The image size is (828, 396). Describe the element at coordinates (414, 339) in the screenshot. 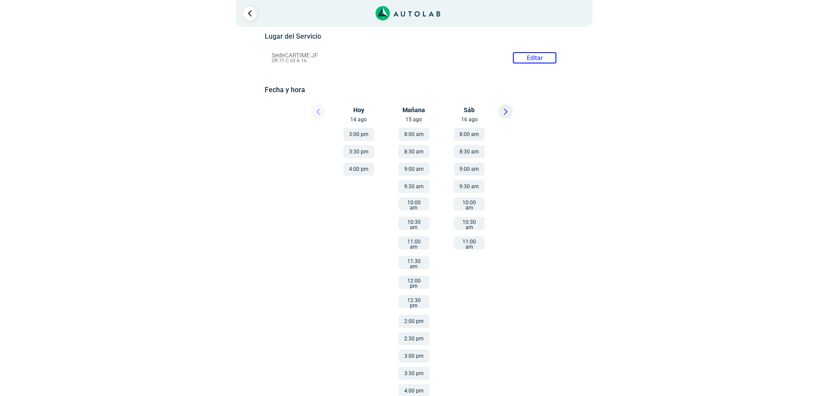

I see `button: 2:30 pm` at that location.